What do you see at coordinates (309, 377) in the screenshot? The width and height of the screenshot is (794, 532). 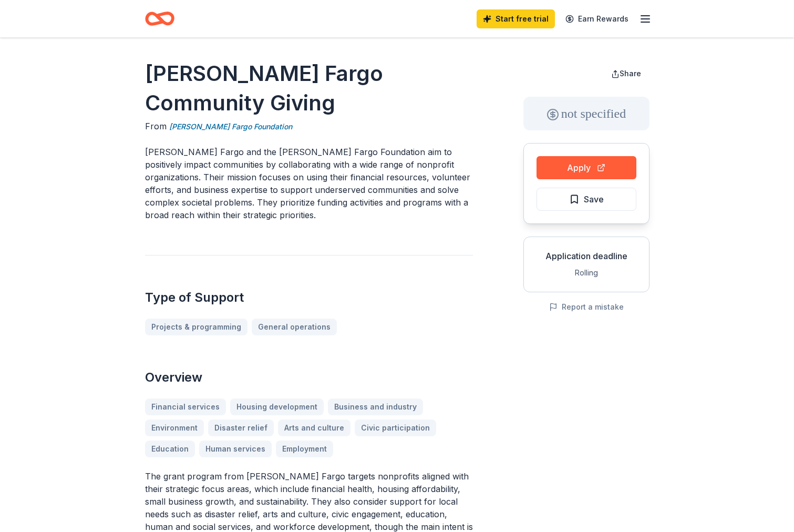 I see `h2: Overview` at bounding box center [309, 377].